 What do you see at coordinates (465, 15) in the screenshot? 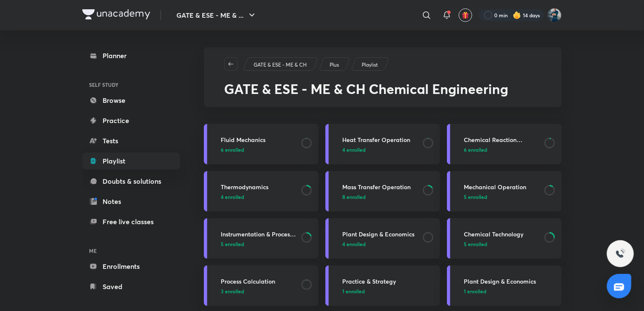
I see `button: avatar` at bounding box center [465, 15].